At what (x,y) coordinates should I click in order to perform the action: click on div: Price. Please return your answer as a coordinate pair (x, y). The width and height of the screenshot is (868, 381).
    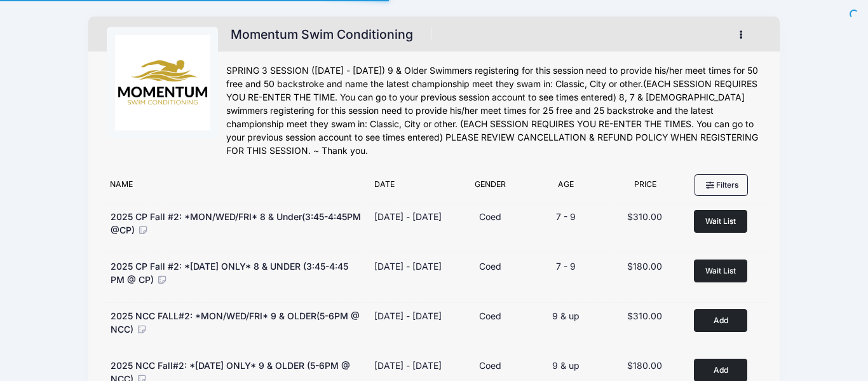
    Looking at the image, I should click on (645, 188).